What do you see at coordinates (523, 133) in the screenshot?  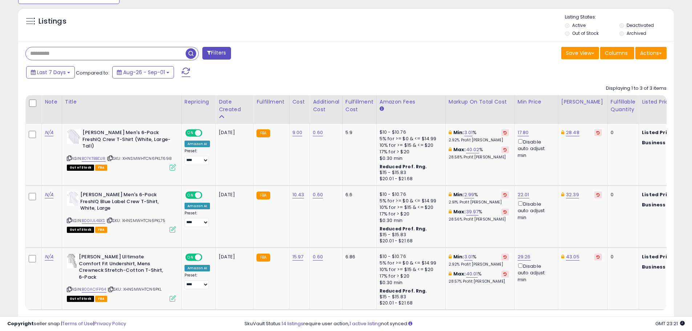 I see `a: 17.80` at bounding box center [523, 133].